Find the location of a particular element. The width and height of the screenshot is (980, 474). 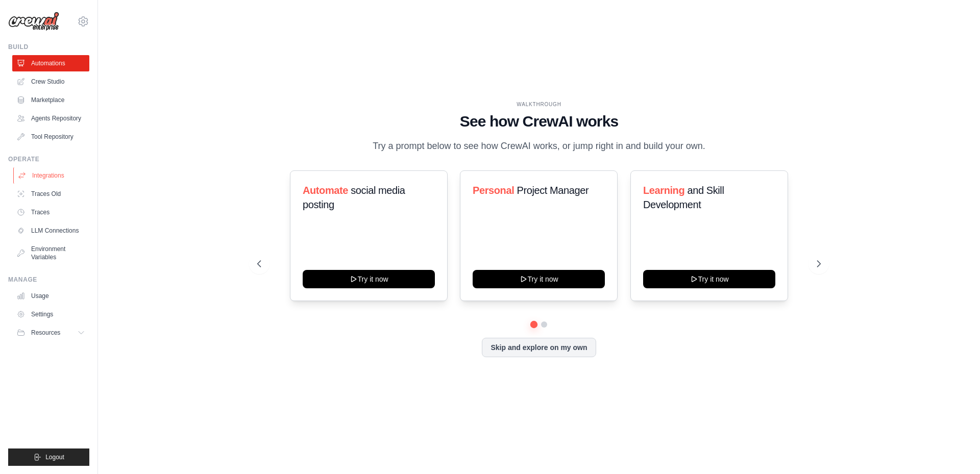

div: Manage is located at coordinates (48, 280).